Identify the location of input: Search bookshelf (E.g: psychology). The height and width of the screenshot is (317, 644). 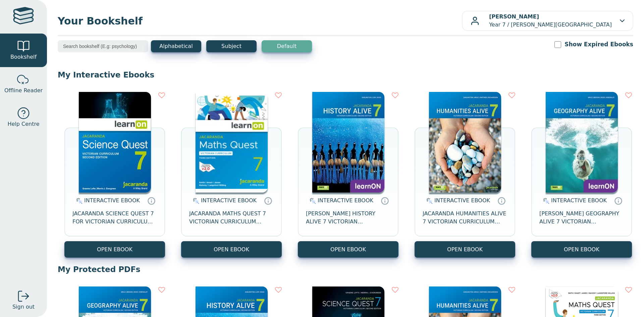
(103, 46).